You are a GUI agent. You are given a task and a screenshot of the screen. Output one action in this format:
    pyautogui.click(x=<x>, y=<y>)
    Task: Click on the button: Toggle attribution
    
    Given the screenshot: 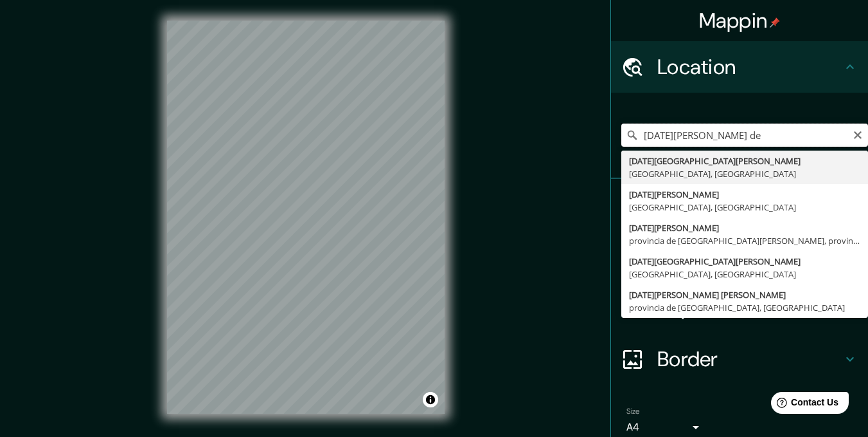 What is the action you would take?
    pyautogui.click(x=431, y=400)
    